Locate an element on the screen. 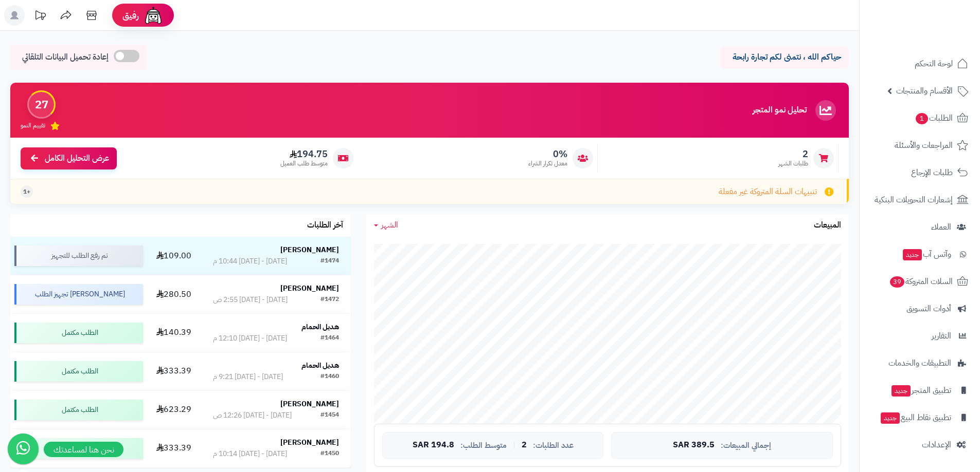 The image size is (980, 472). a: الشهر is located at coordinates (386, 225).